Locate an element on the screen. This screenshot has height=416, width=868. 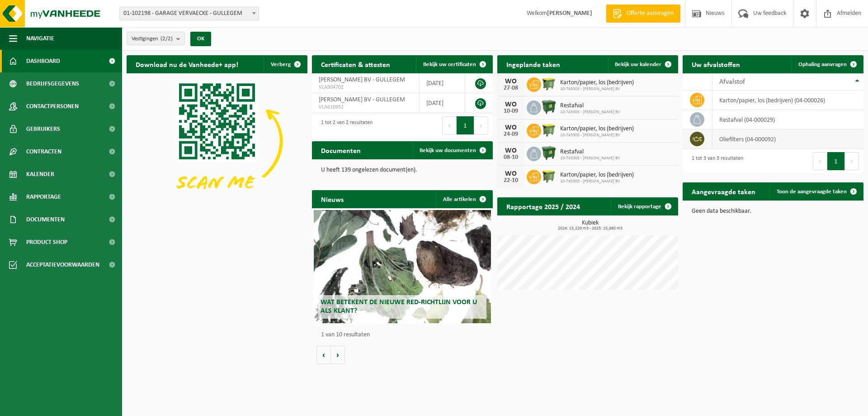
span: Bekijk uw certificaten is located at coordinates (449, 64).